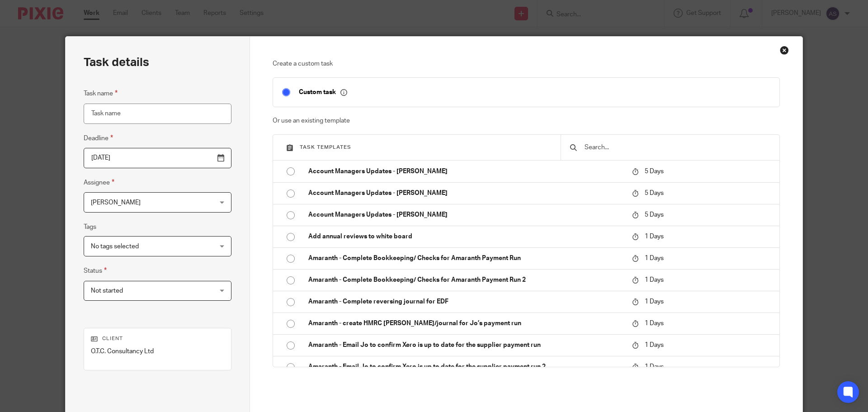 This screenshot has width=868, height=412. I want to click on label: Assignee, so click(99, 182).